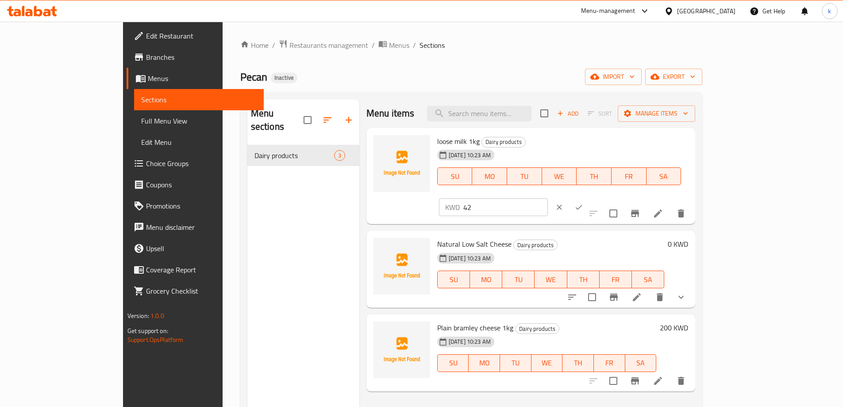 Image resolution: width=843 pixels, height=407 pixels. I want to click on button: export, so click(673, 77).